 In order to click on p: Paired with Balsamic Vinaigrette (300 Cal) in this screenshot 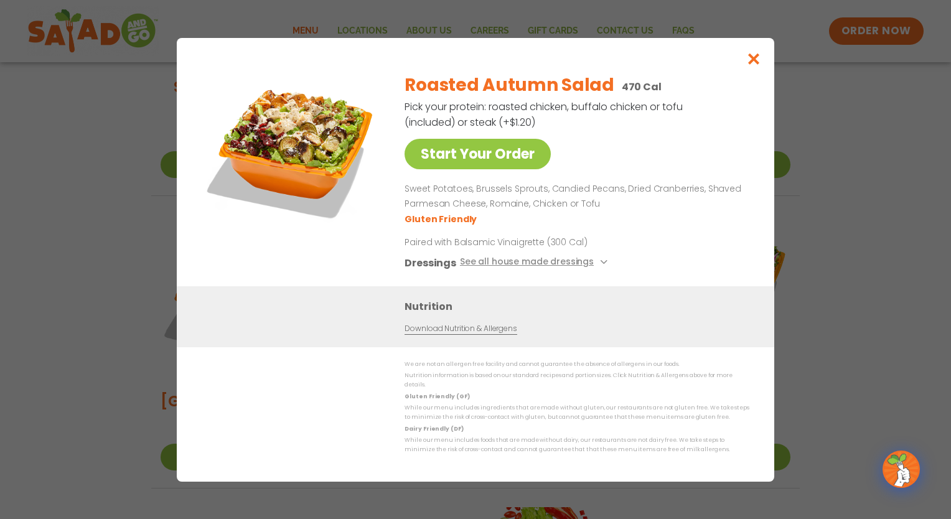, I will do `click(520, 242)`.